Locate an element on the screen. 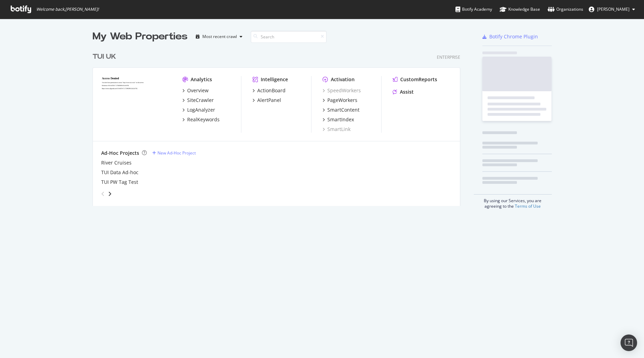 This screenshot has height=358, width=644. a: SpeedWorkers is located at coordinates (342, 90).